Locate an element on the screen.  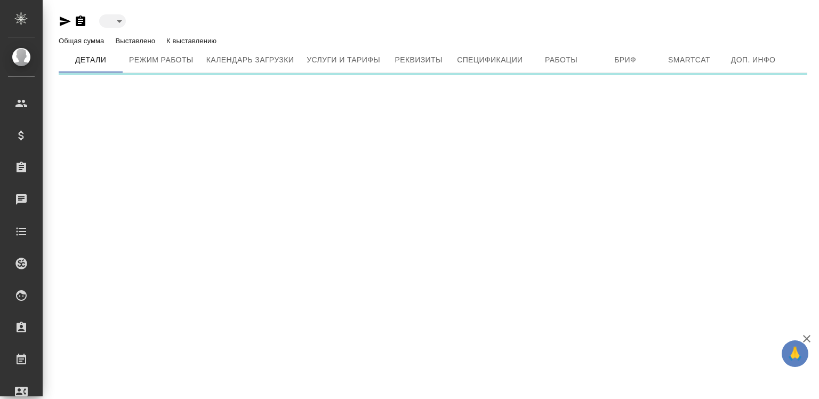
p: К выставлению is located at coordinates (192, 41).